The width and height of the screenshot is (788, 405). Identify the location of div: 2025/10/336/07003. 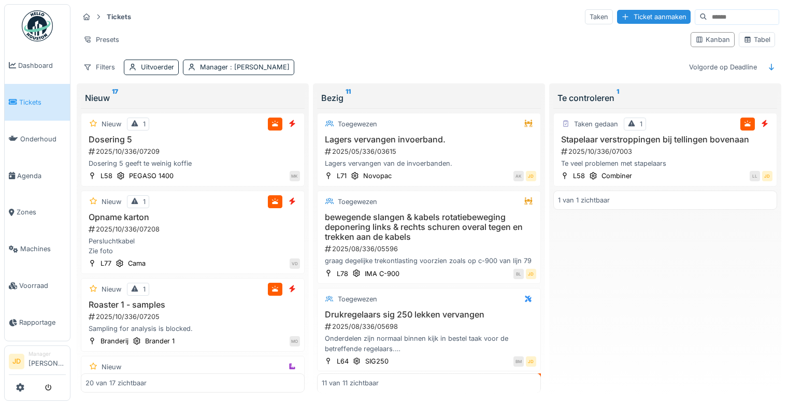
(666, 151).